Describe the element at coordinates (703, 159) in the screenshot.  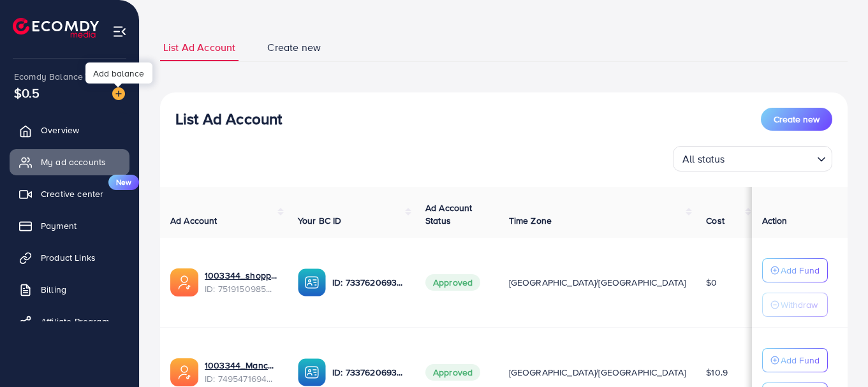
I see `span: All status` at that location.